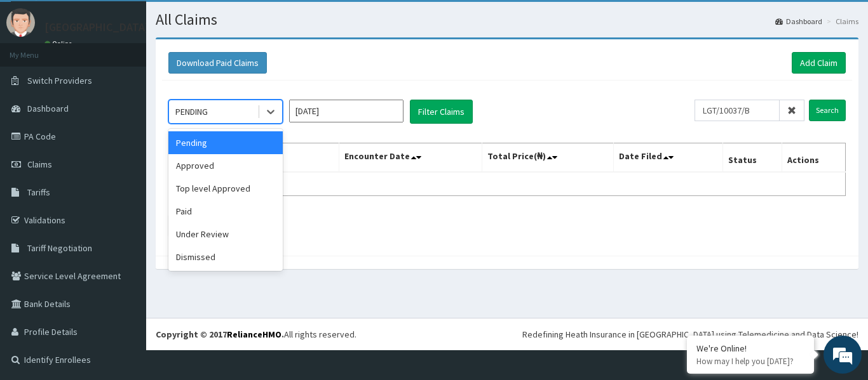 The width and height of the screenshot is (868, 380). What do you see at coordinates (827, 110) in the screenshot?
I see `input: Search` at bounding box center [827, 110].